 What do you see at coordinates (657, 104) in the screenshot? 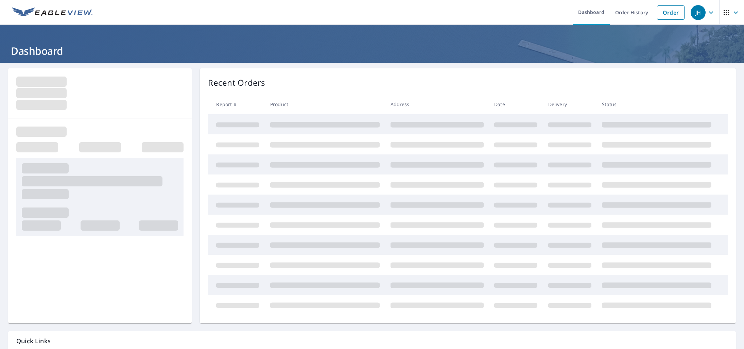
I see `th: Status` at bounding box center [657, 104].